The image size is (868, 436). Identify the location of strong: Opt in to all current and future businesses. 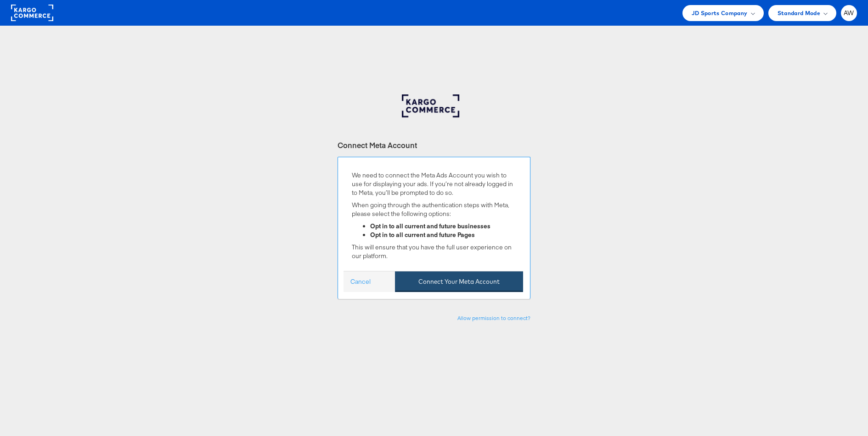
(430, 226).